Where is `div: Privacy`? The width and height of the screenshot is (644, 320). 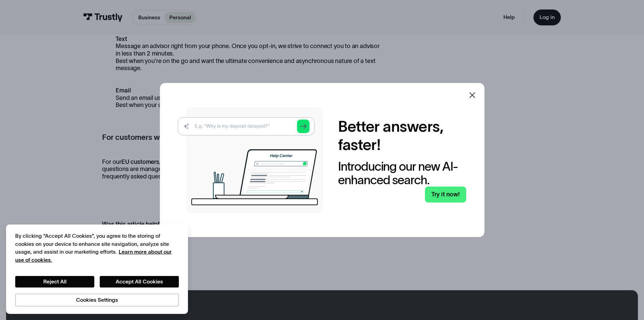
div: Privacy is located at coordinates (97, 269).